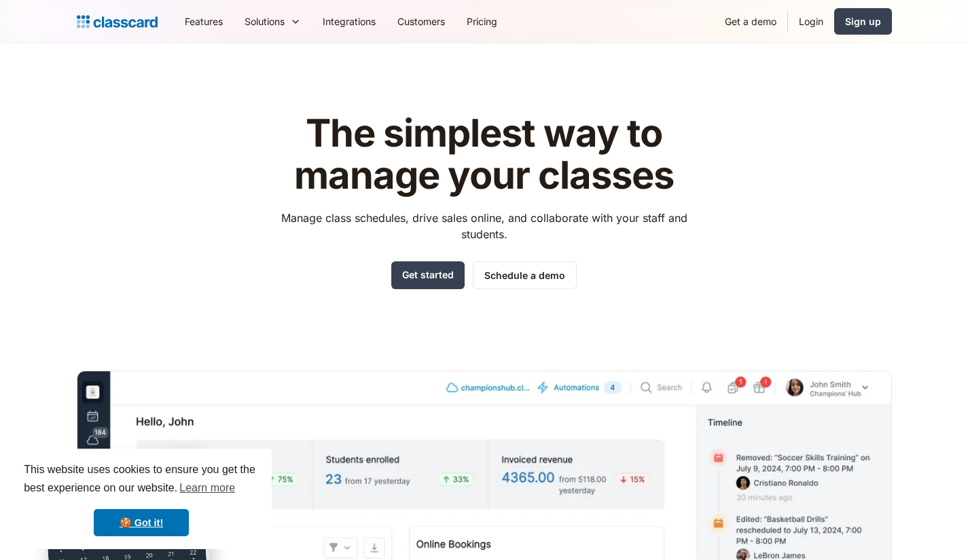  Describe the element at coordinates (863, 21) in the screenshot. I see `div: Sign up` at that location.